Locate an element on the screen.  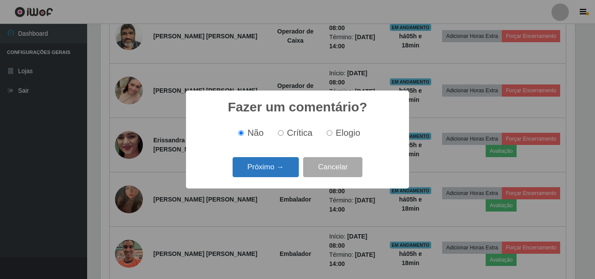
span: Crítica is located at coordinates (299, 133).